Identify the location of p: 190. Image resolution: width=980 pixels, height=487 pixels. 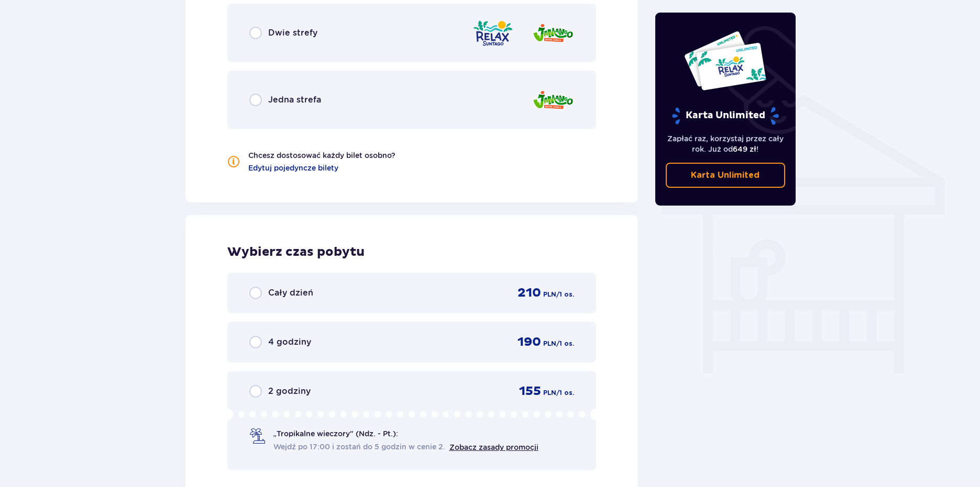
(529, 342).